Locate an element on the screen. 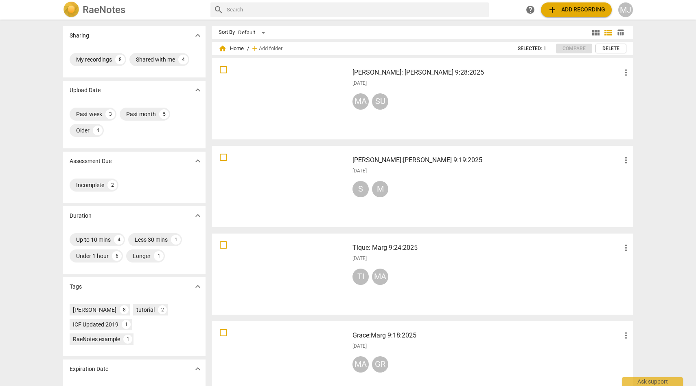 The image size is (696, 386). span: Selected: 1 is located at coordinates (532, 48).